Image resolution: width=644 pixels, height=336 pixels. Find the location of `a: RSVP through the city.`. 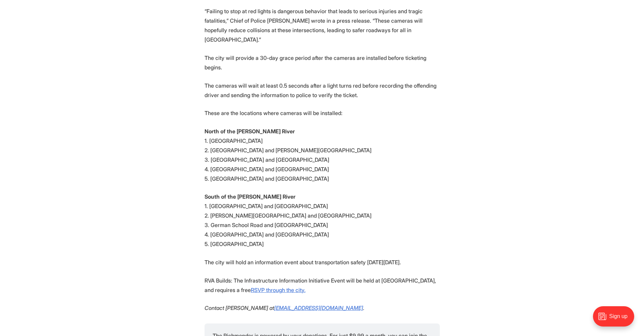

a: RSVP through the city. is located at coordinates (278, 290).